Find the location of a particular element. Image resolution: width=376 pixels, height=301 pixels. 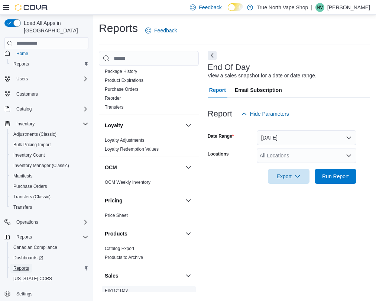

button: Bulk Pricing Import is located at coordinates (49, 145).